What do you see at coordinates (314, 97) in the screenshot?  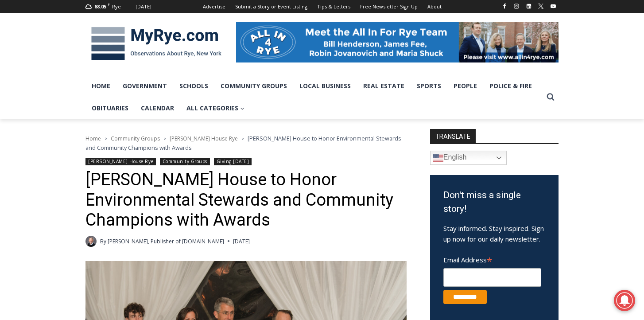 I see `nav: Primary Navigation` at bounding box center [314, 97].